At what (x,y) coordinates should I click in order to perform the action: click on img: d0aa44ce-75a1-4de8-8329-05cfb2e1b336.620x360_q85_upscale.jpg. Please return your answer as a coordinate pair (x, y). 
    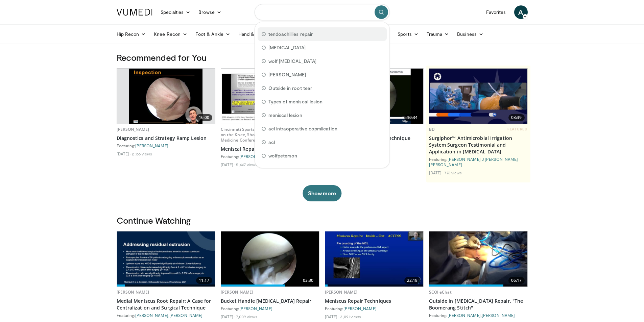
    Looking at the image, I should click on (270, 259).